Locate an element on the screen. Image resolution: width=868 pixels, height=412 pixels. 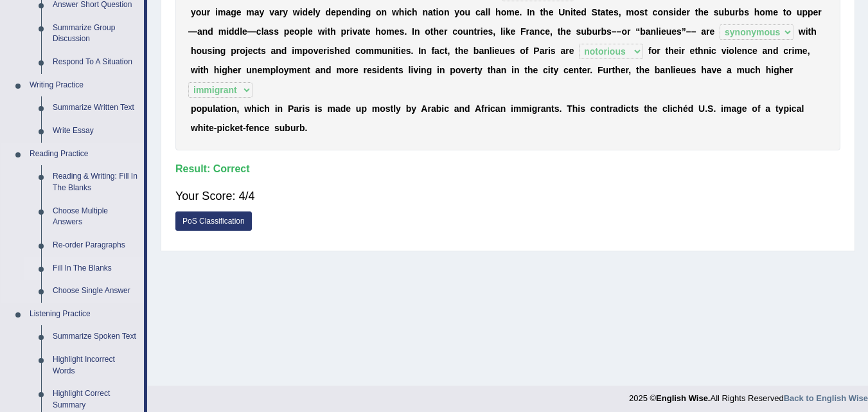
a: Choose Single Answer is located at coordinates (95, 291).